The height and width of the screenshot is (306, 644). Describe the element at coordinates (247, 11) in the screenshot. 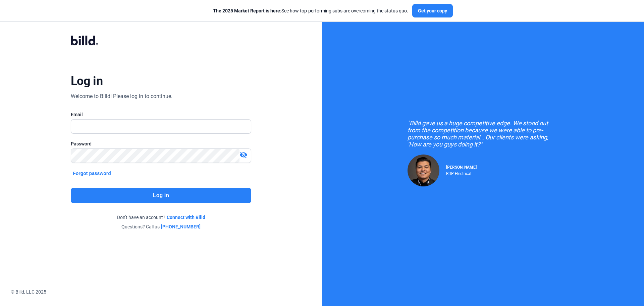

I see `span: The 2025 Market Report is here:` at that location.